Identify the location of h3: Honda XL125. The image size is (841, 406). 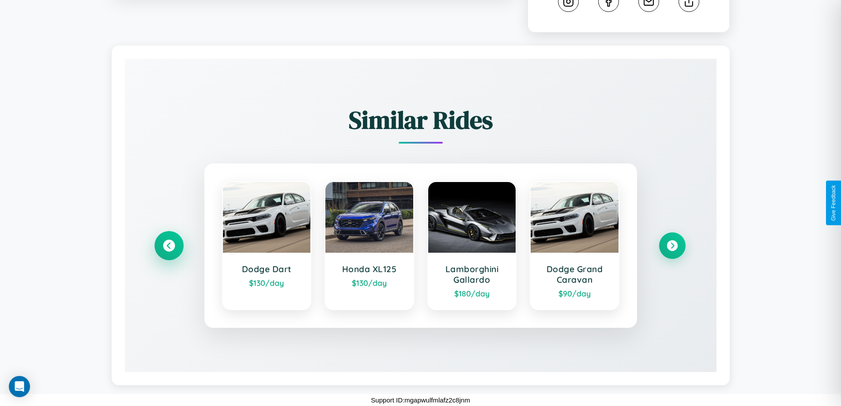
(369, 269).